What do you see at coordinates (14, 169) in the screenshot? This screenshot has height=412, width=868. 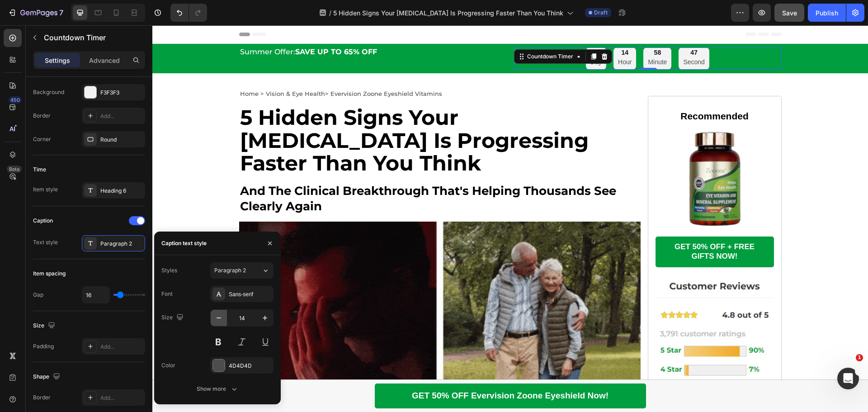 I see `div: Beta` at bounding box center [14, 169].